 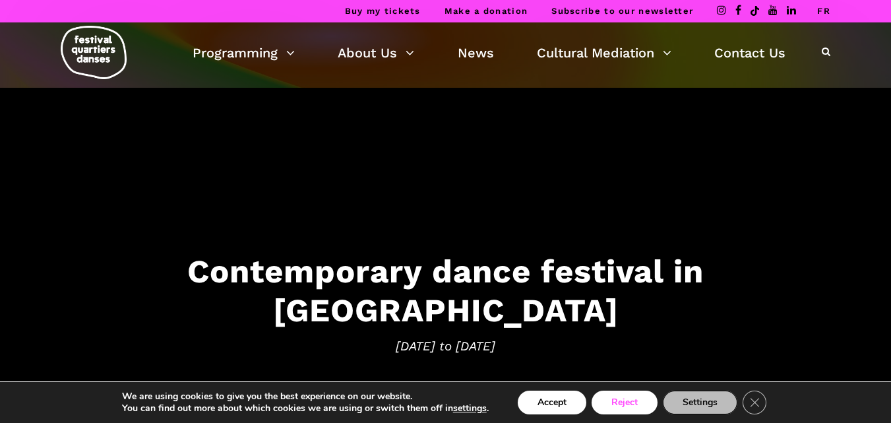 What do you see at coordinates (382, 11) in the screenshot?
I see `a: Buy my tickets` at bounding box center [382, 11].